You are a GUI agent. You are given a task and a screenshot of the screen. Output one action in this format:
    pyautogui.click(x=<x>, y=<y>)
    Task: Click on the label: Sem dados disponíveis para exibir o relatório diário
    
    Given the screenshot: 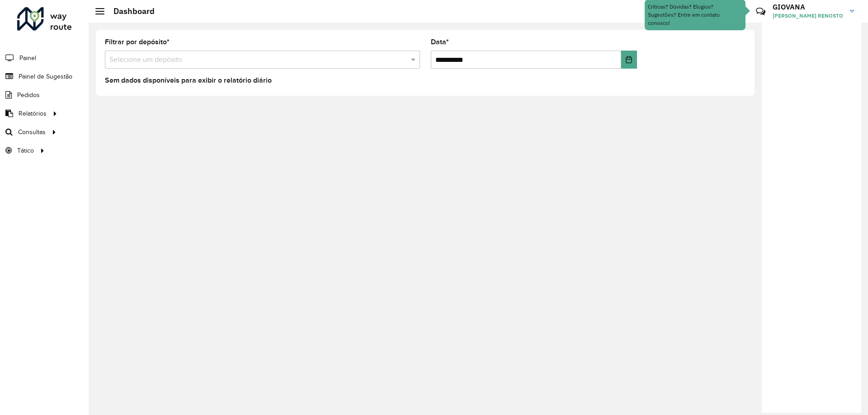 What is the action you would take?
    pyautogui.click(x=188, y=81)
    